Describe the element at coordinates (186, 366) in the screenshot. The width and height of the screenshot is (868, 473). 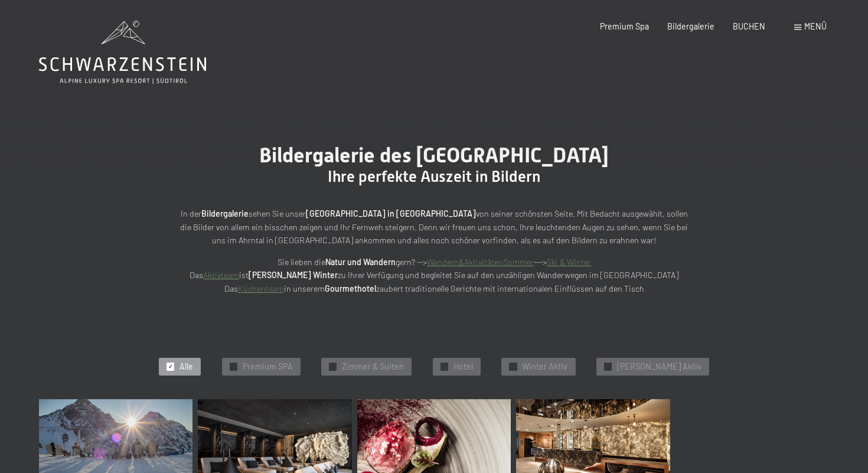
I see `span: Alle` at that location.